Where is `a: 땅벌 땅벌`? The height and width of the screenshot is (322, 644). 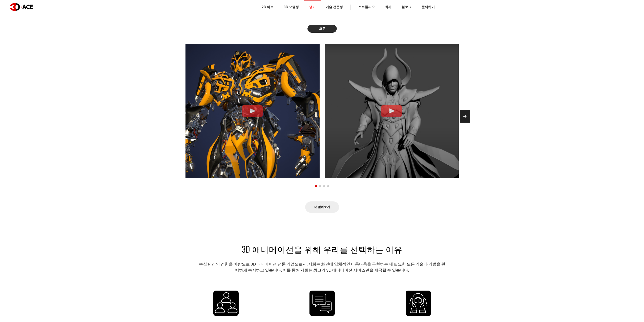 a: 땅벌 땅벌 is located at coordinates (253, 111).